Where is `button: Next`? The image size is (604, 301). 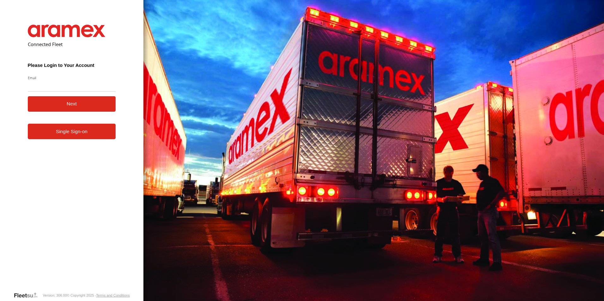
button: Next is located at coordinates (72, 104).